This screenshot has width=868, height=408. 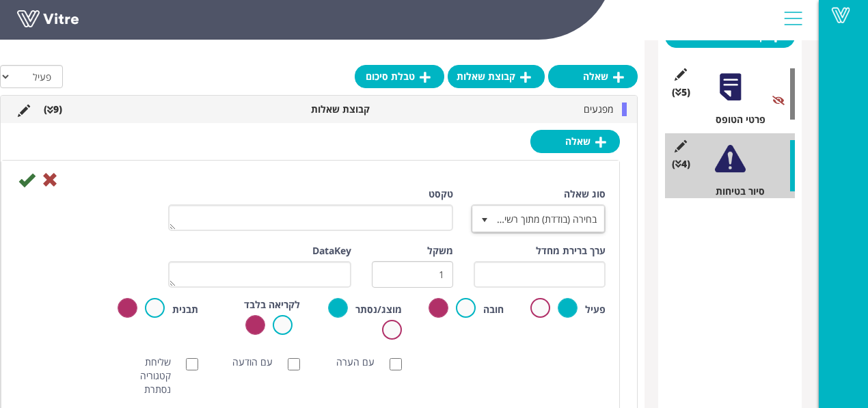 I want to click on input: עם הודעה, so click(x=294, y=365).